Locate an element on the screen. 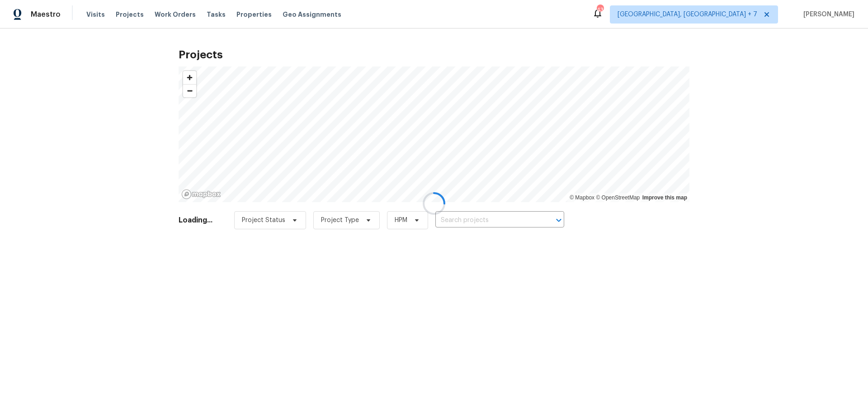  button: Zoom in is located at coordinates (189, 77).